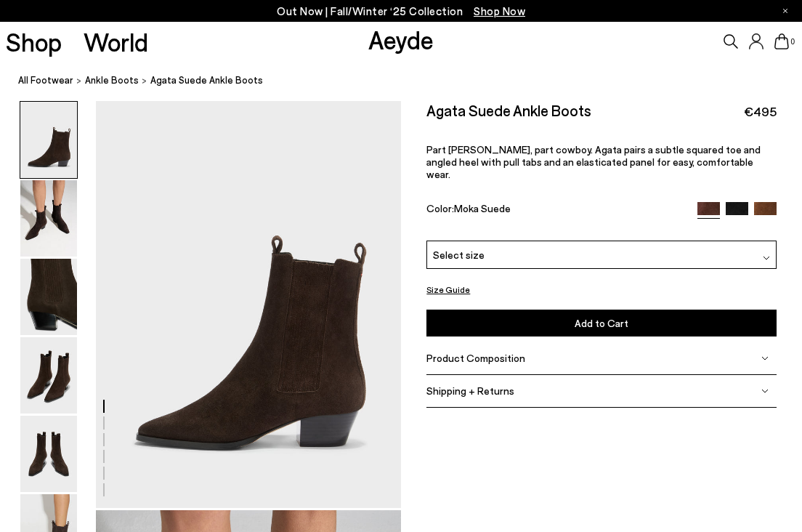 Image resolution: width=802 pixels, height=532 pixels. Describe the element at coordinates (206, 80) in the screenshot. I see `span: Agata Suede Ankle Boots` at that location.